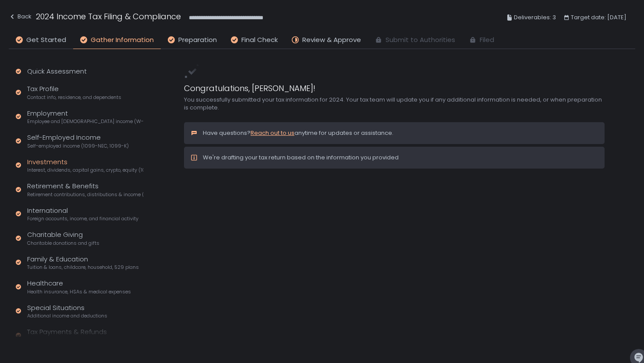 The width and height of the screenshot is (644, 363). What do you see at coordinates (79, 292) in the screenshot?
I see `span: Health insurance, HSAs & medical expenses` at bounding box center [79, 292].